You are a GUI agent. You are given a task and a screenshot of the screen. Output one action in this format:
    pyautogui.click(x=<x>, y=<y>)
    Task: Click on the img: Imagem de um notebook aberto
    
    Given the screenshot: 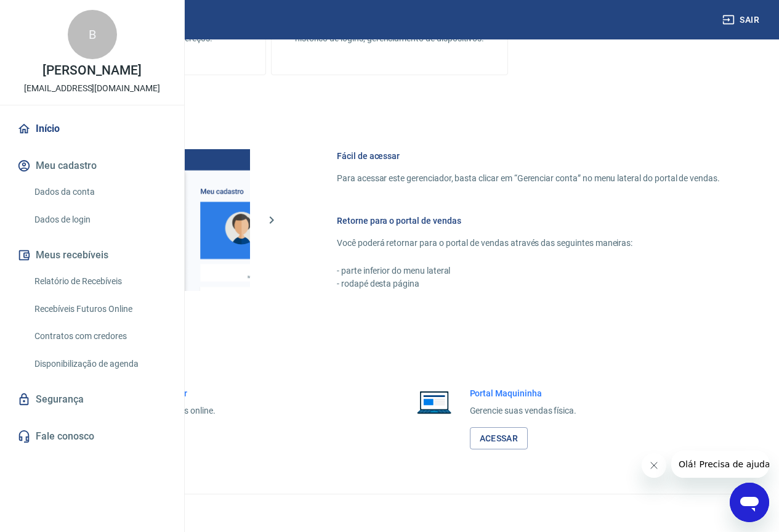 What is the action you would take?
    pyautogui.click(x=435, y=402)
    